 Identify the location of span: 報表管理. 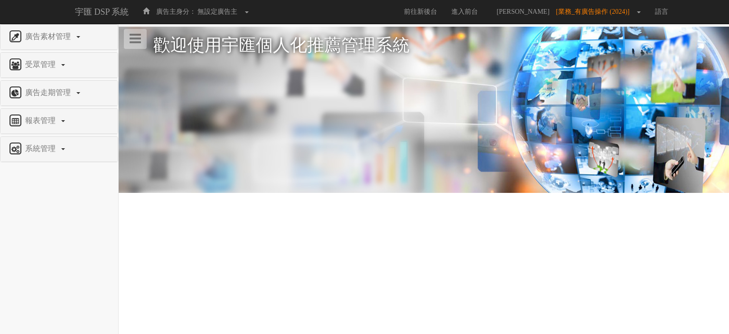
(41, 120).